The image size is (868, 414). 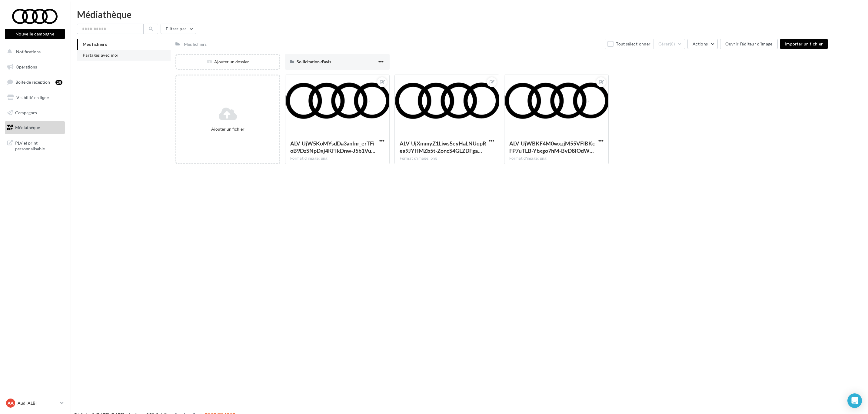 I want to click on span: Médiathèque, so click(x=28, y=127).